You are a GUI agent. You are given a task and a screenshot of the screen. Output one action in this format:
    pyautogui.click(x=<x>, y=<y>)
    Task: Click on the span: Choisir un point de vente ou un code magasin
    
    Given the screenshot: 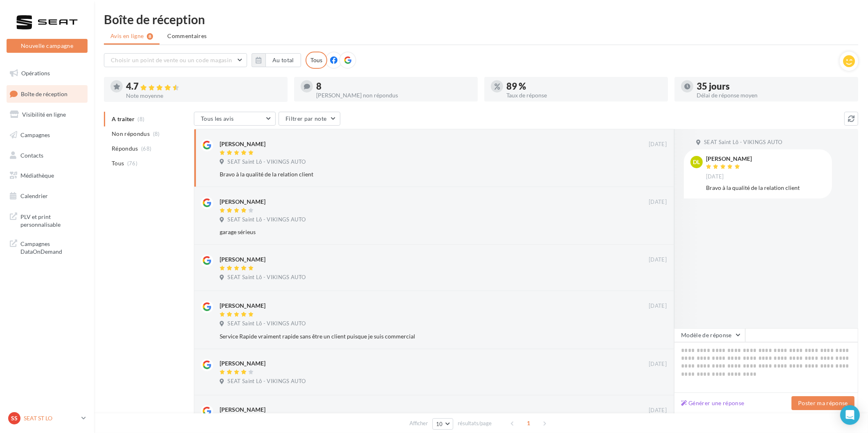 What is the action you would take?
    pyautogui.click(x=172, y=59)
    